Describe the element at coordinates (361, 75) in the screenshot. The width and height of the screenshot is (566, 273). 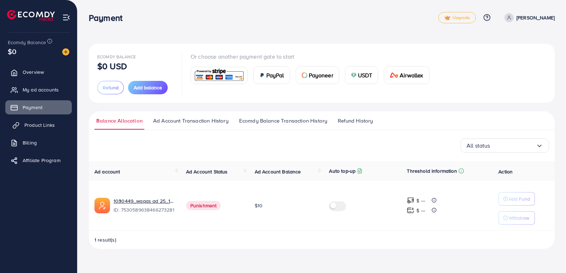
I see `a: cardUSDT` at that location.